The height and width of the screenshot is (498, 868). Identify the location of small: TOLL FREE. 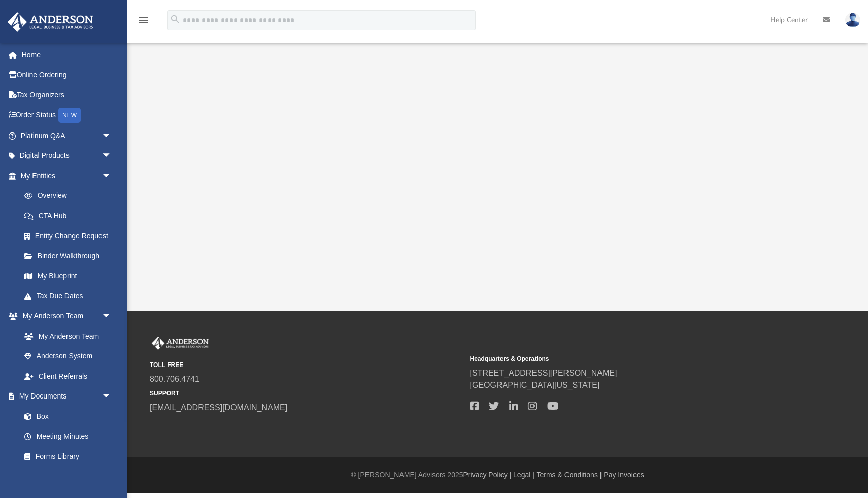
(306, 365).